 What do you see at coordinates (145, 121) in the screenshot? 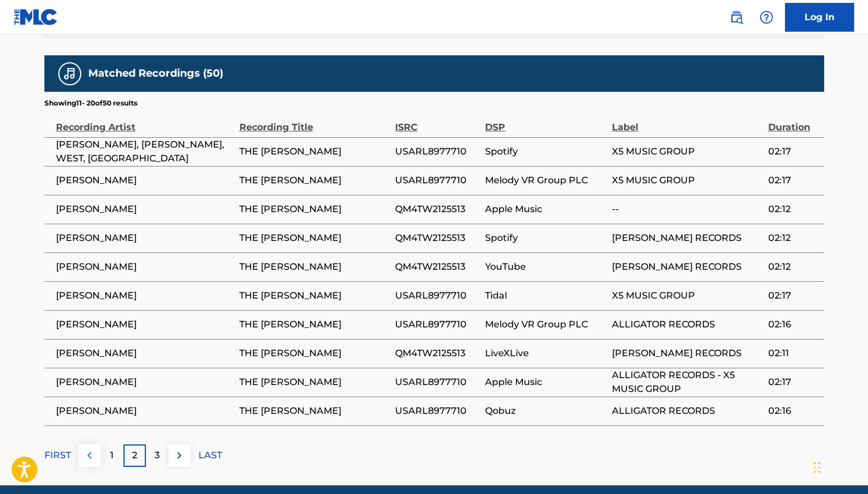
I see `div: Recording Artist` at bounding box center [145, 121].